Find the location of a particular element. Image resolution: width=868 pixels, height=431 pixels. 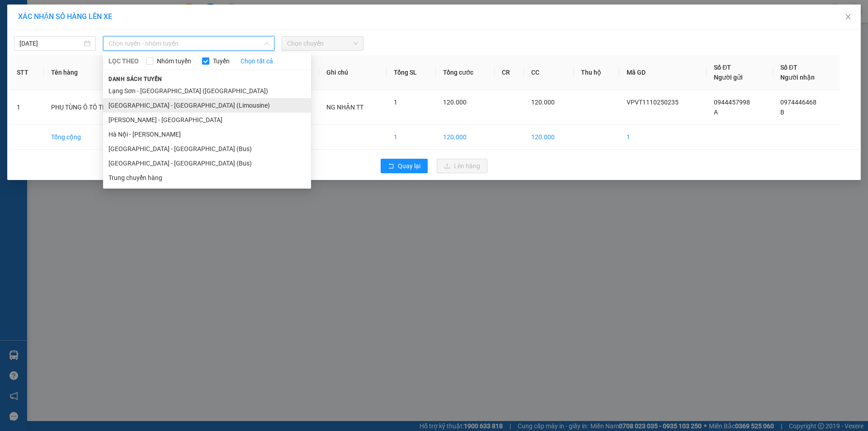

span: LỌC THEO is located at coordinates (123, 61).